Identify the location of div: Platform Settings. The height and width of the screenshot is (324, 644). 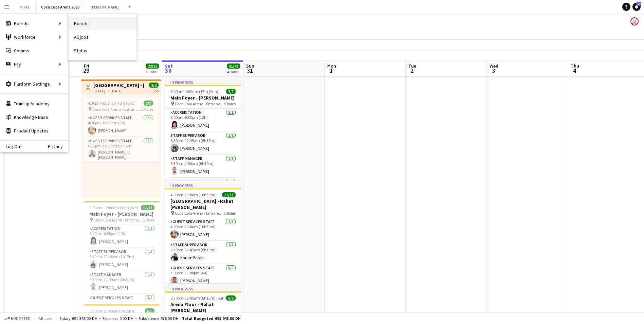
(34, 84).